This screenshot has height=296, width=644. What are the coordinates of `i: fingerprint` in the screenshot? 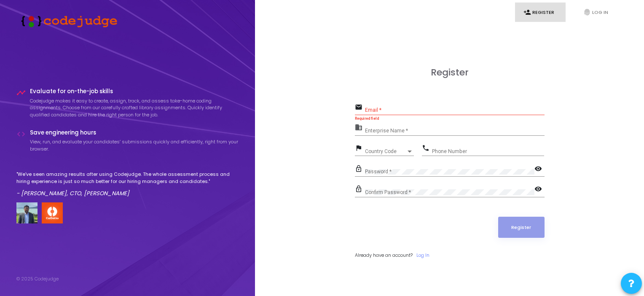 It's located at (587, 12).